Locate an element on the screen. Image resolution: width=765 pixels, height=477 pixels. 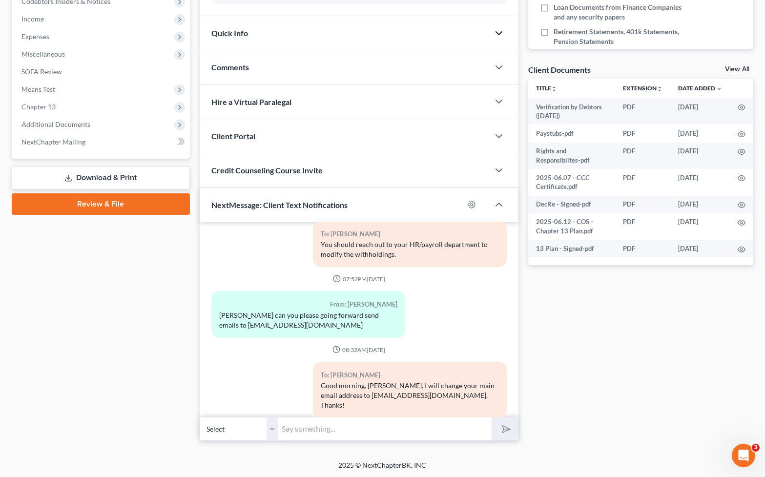
td: DecRe - Signed-pdf is located at coordinates (572, 205).